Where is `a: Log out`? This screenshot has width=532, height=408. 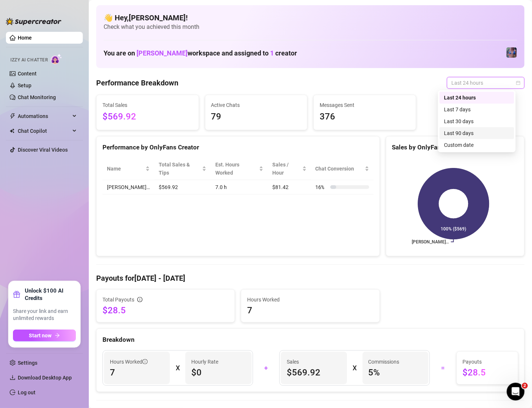 a: Log out is located at coordinates (27, 392).